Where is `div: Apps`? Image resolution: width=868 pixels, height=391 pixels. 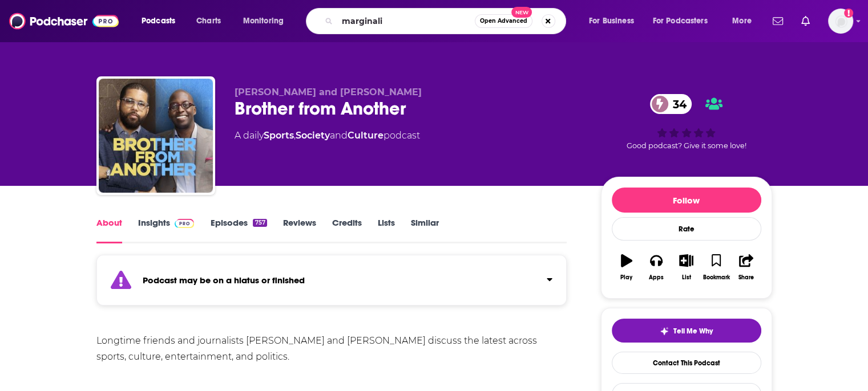
div: Apps is located at coordinates (656, 278).